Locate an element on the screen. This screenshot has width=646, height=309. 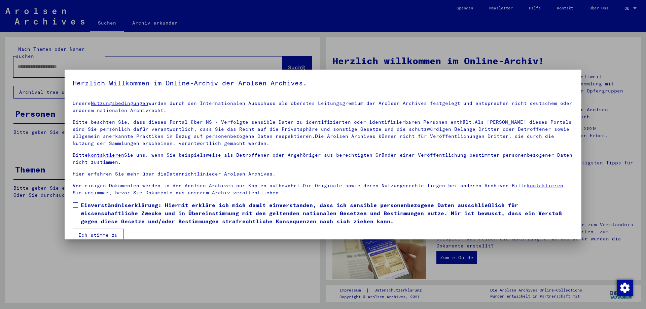
button: Ich stimme zu is located at coordinates (98, 235).